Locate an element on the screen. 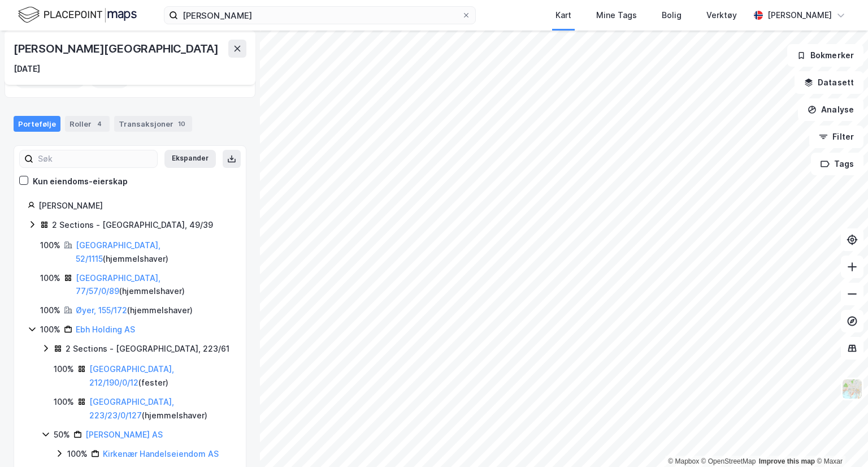 The image size is (868, 467). img: Z is located at coordinates (852, 389).